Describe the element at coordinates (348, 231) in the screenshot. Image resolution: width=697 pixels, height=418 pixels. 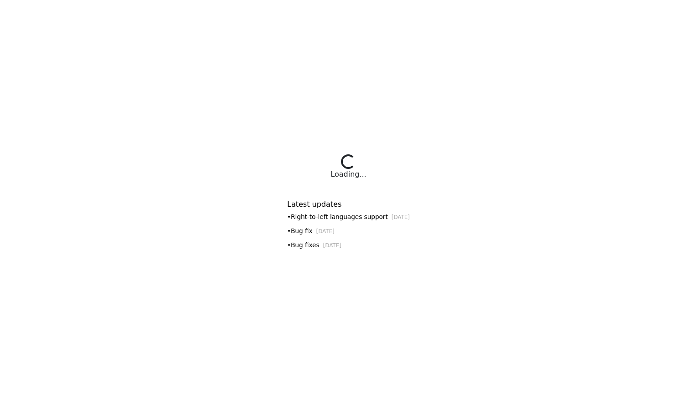
I see `div: • Bug fix` at that location.